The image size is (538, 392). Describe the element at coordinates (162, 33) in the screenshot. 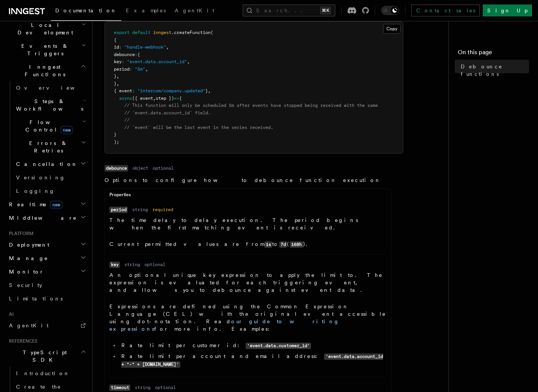

I see `span: inngest` at that location.